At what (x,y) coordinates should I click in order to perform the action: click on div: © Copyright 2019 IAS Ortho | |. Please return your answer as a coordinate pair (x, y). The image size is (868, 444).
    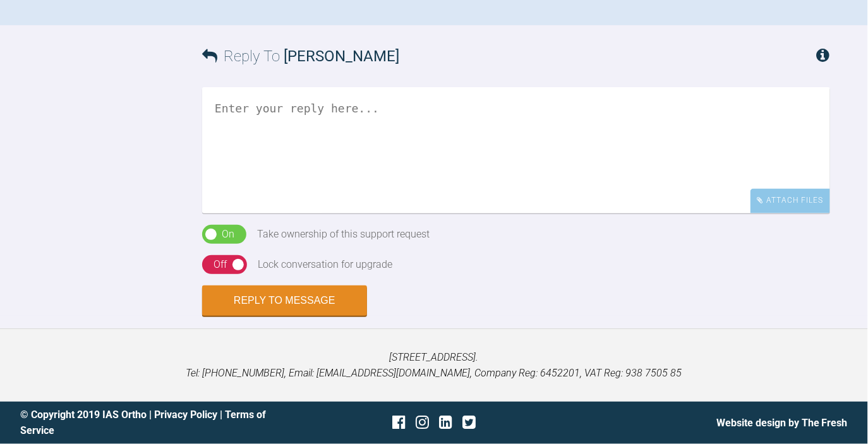
    Looking at the image, I should click on (158, 423).